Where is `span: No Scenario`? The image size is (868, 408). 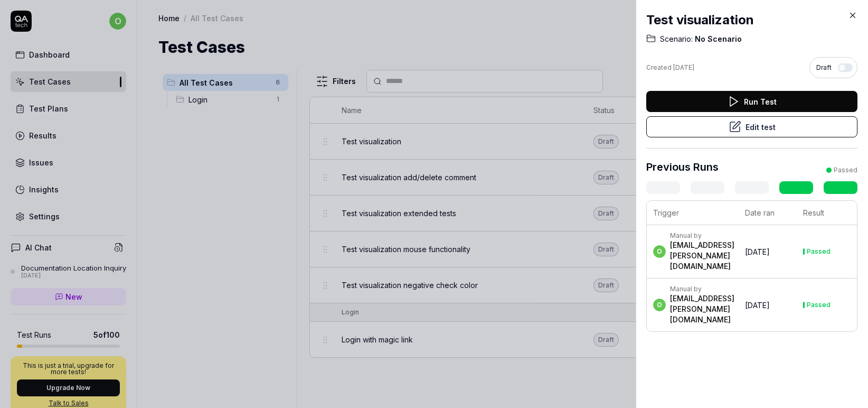
span: No Scenario is located at coordinates (717, 39).